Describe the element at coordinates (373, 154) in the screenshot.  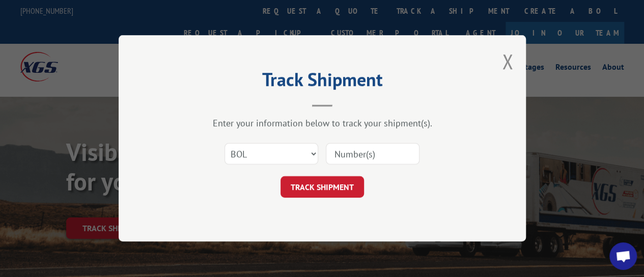
I see `input: Number(s)` at that location.